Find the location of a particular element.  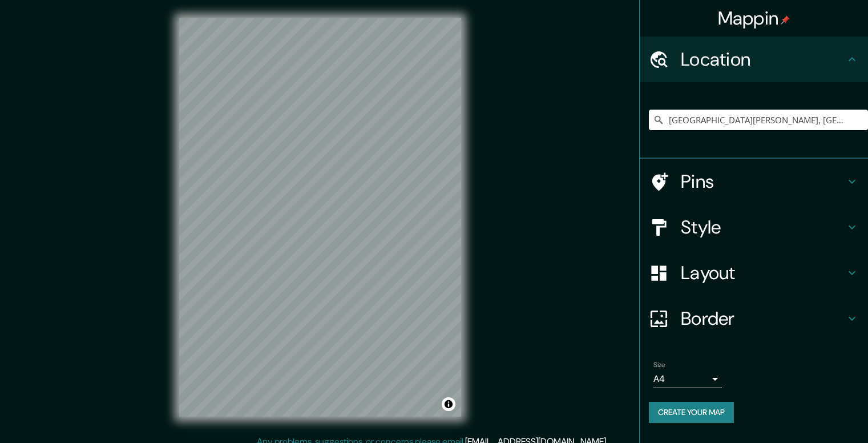

label: Size is located at coordinates (659, 365).